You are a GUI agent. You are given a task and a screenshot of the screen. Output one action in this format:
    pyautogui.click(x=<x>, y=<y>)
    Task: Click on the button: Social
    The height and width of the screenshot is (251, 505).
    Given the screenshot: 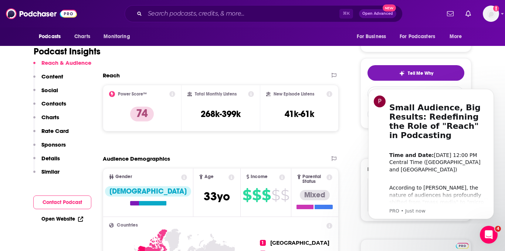 What is the action you would take?
    pyautogui.click(x=45, y=93)
    